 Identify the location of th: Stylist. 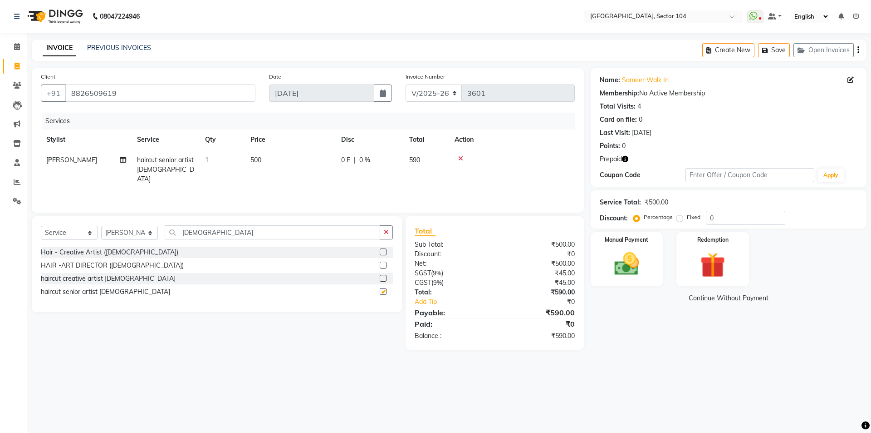
(86, 139).